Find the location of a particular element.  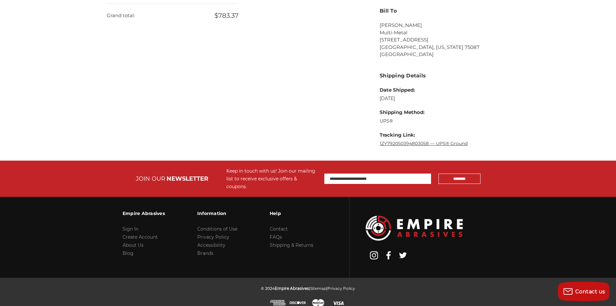

div: Keep in touch with us! Join our mailing list to receive exclusive offers & coupons. is located at coordinates (272, 179).